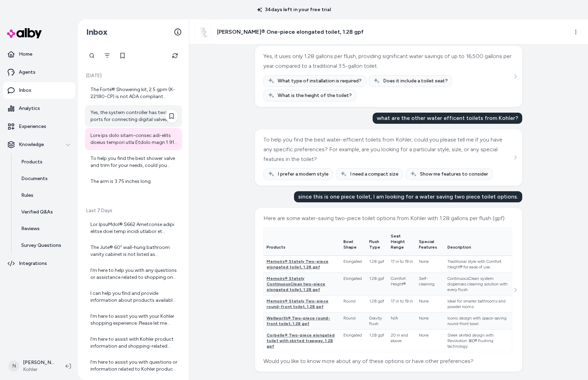 This screenshot has height=380, width=588. Describe the element at coordinates (28, 73) in the screenshot. I see `p: Agents` at that location.